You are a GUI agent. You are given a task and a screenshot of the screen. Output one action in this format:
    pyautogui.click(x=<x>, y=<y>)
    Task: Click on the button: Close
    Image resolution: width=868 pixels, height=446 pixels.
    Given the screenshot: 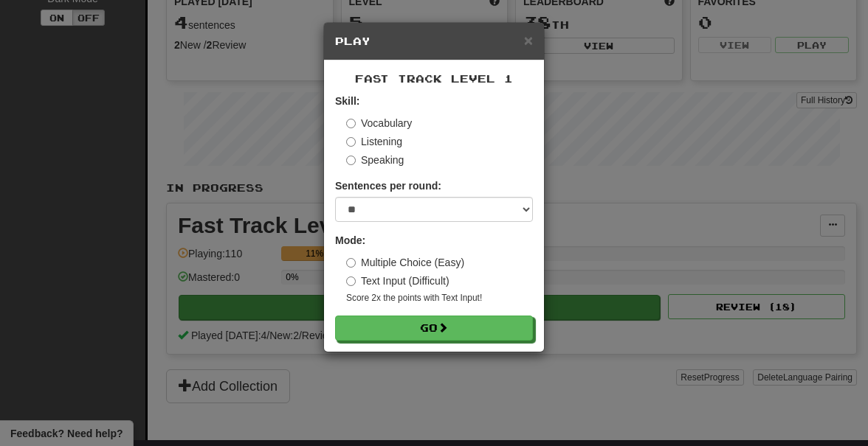 What is the action you would take?
    pyautogui.click(x=529, y=40)
    